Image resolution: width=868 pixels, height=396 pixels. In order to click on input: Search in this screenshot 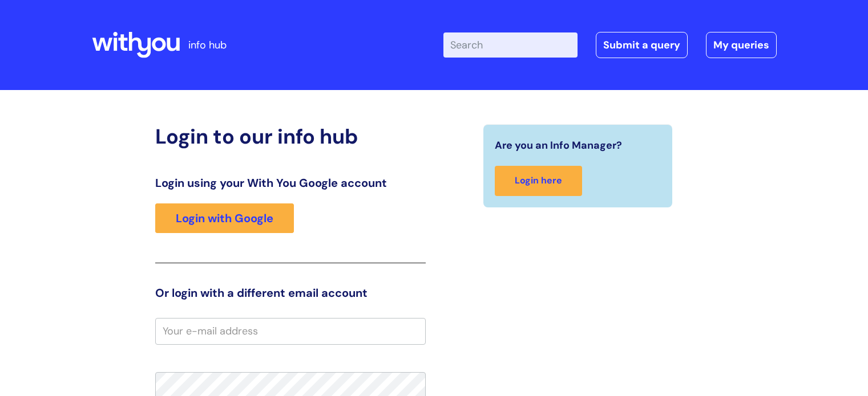, I will do `click(510, 45)`.